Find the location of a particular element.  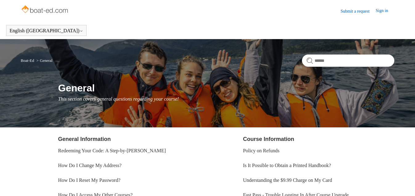

a: How Do I Change My Address? is located at coordinates (90, 165).